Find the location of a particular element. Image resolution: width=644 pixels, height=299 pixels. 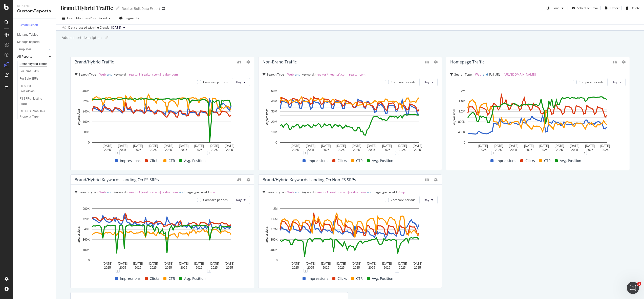

div: Schedule Email is located at coordinates (588, 8).